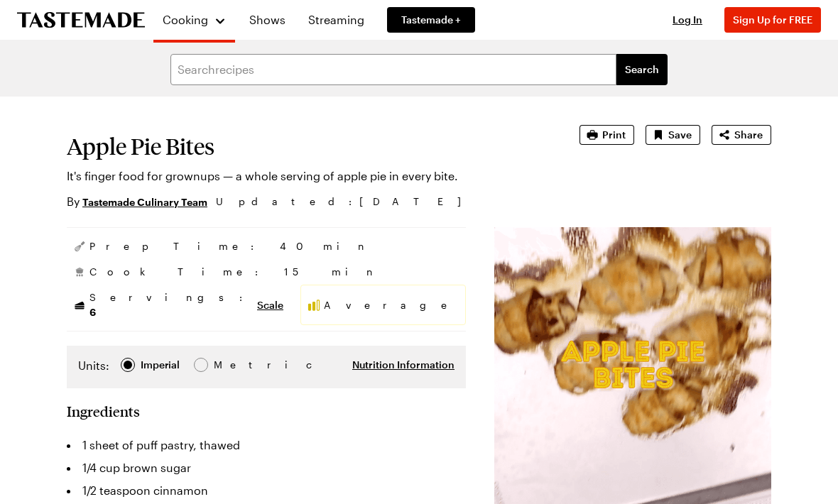 The height and width of the screenshot is (504, 838). I want to click on label: Units:, so click(94, 366).